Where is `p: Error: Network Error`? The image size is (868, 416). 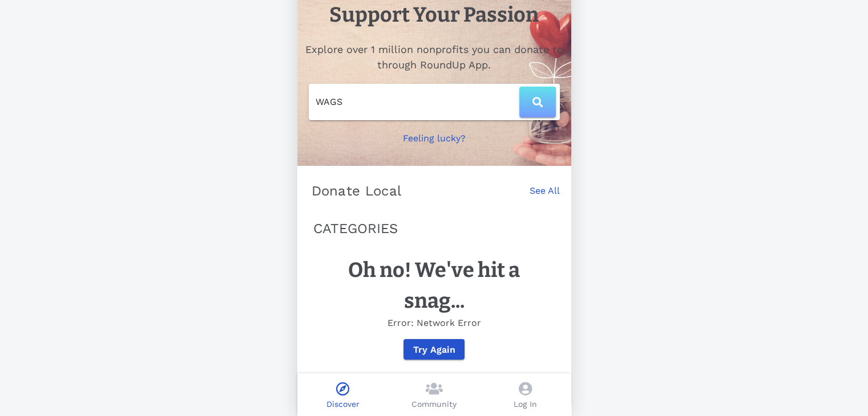 p: Error: Network Error is located at coordinates (434, 323).